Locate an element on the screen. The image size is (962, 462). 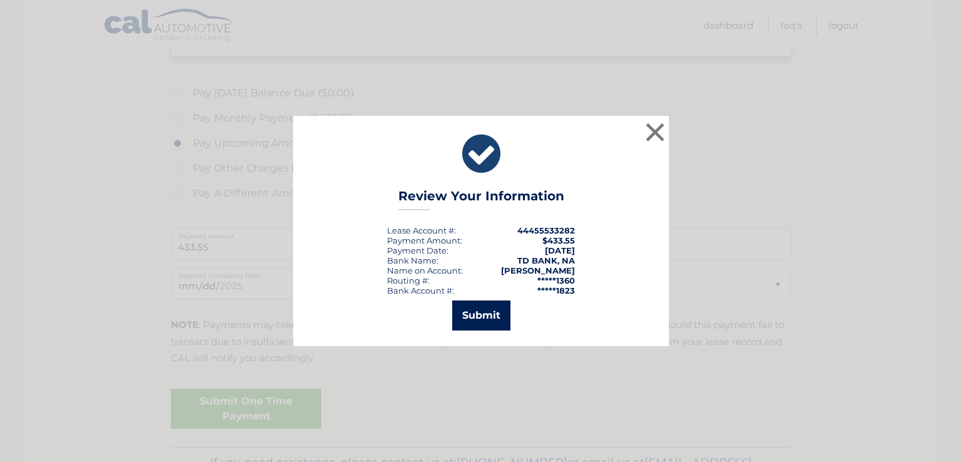
div: Lease Account #: is located at coordinates (421, 230).